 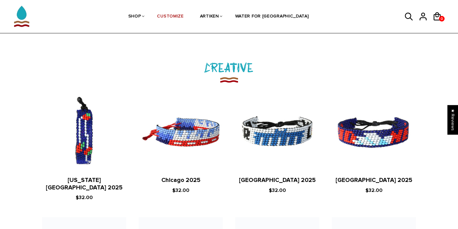 What do you see at coordinates (442, 19) in the screenshot?
I see `a: 0` at bounding box center [442, 19].